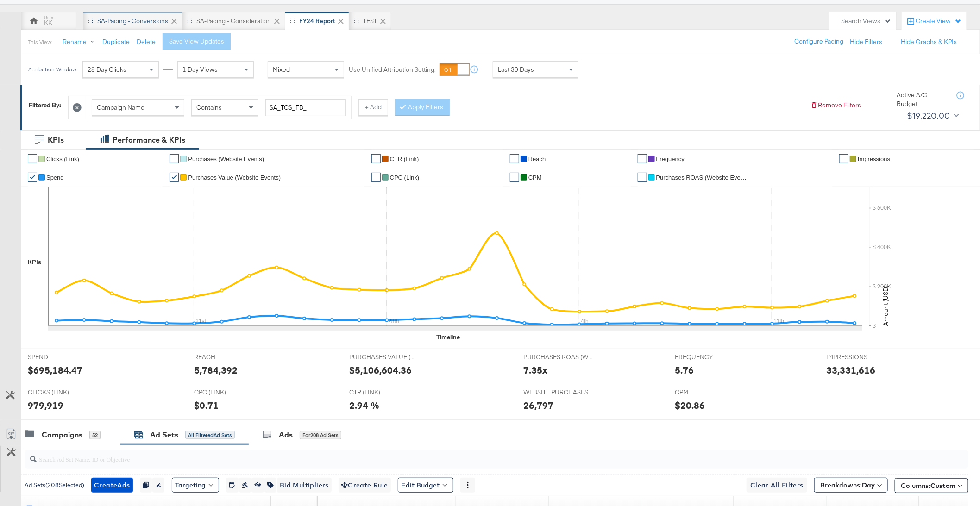 This screenshot has width=980, height=506. What do you see at coordinates (149, 140) in the screenshot?
I see `div: Performance & KPIs` at bounding box center [149, 140].